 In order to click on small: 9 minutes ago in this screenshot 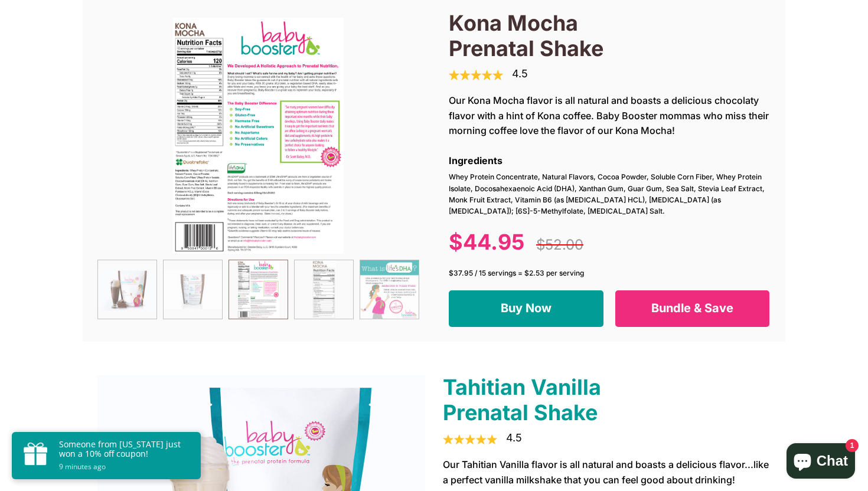, I will do `click(124, 467)`.